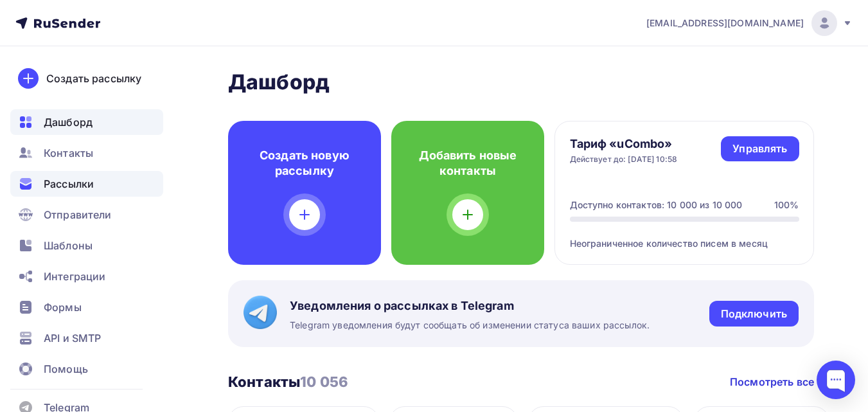  What do you see at coordinates (656, 205) in the screenshot?
I see `div: Доступно контактов: 10 000 из 10 000` at bounding box center [656, 205].